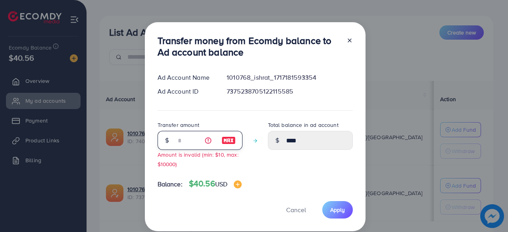 This screenshot has height=232, width=508. What do you see at coordinates (249, 46) in the screenshot?
I see `h3: Transfer money from Ecomdy balance to Ad account balance` at bounding box center [249, 46].